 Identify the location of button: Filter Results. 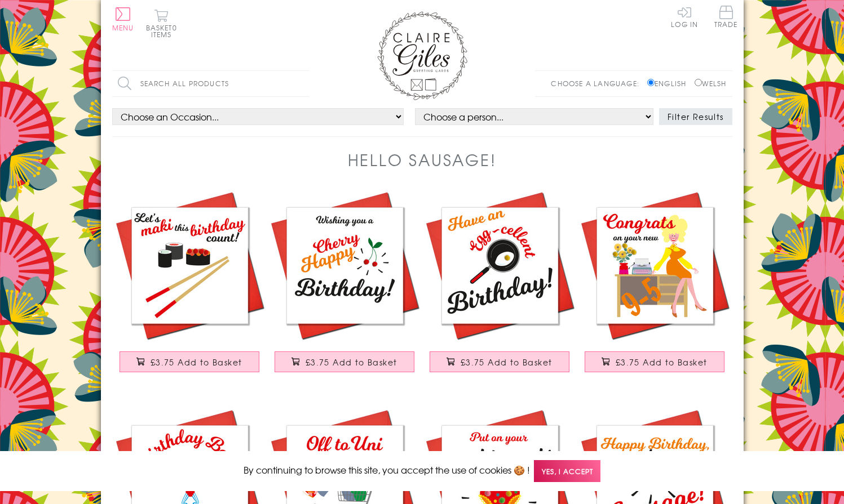
(696, 116).